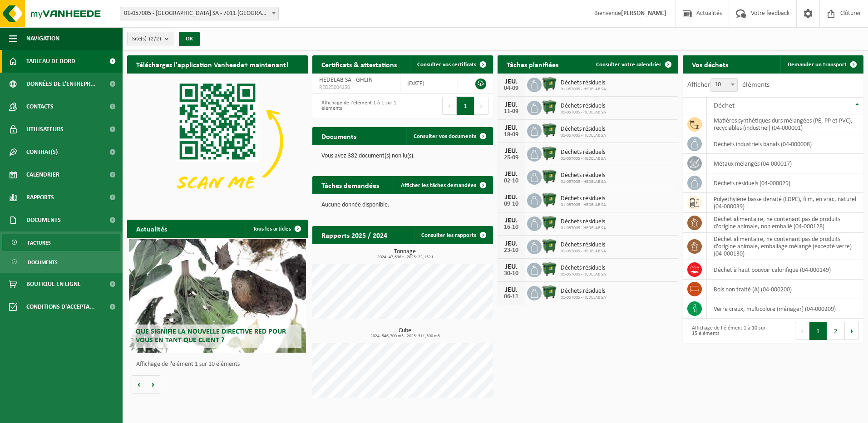 Image resolution: width=868 pixels, height=423 pixels. Describe the element at coordinates (511, 158) in the screenshot. I see `div: 25-09` at that location.